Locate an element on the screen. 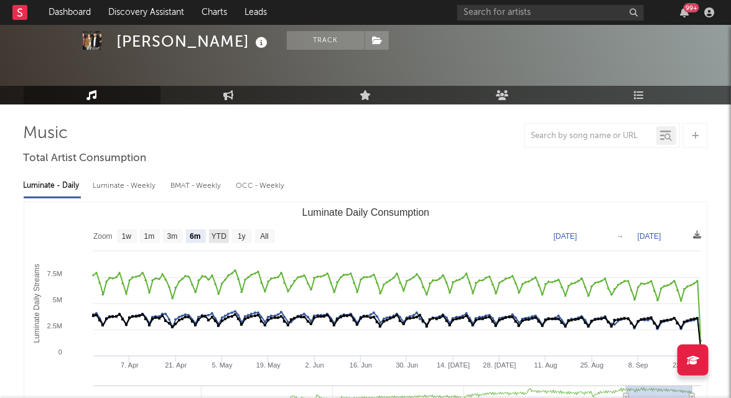 The width and height of the screenshot is (731, 398). text: 22. Sep is located at coordinates (684, 365).